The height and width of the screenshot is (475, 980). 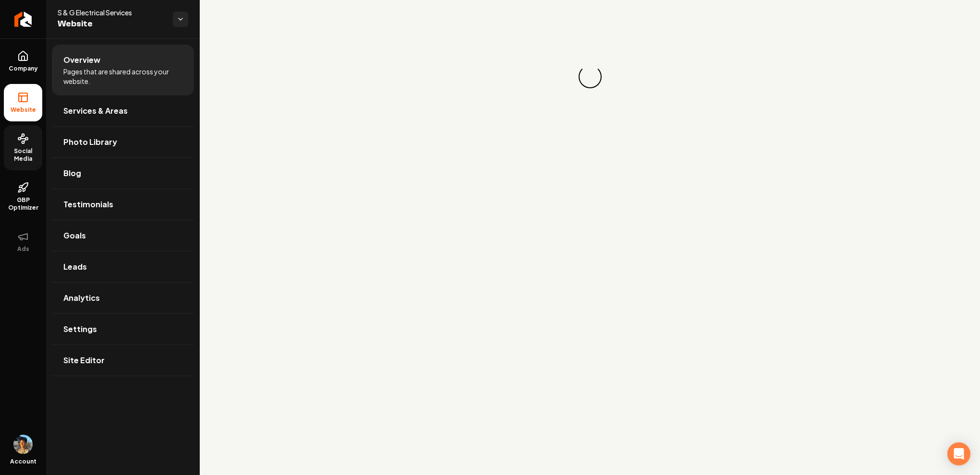 What do you see at coordinates (23, 61) in the screenshot?
I see `a: Company` at bounding box center [23, 61].